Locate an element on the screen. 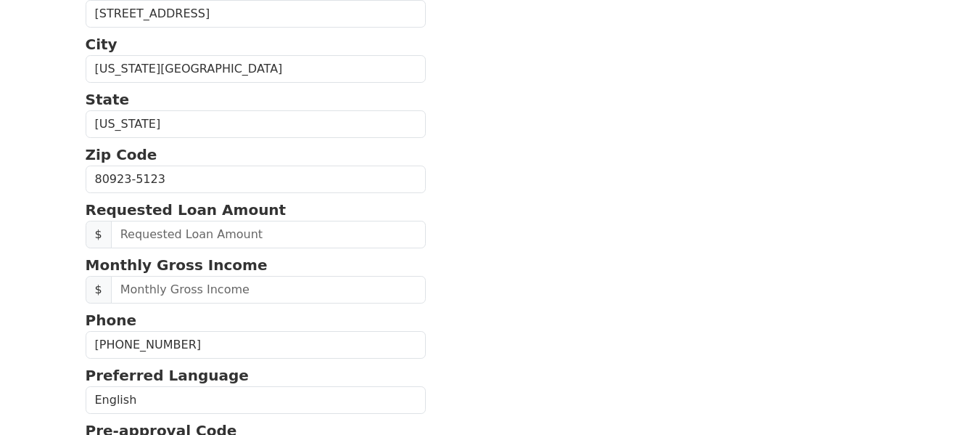 This screenshot has width=980, height=435. strong: Preferred Language is located at coordinates (167, 376).